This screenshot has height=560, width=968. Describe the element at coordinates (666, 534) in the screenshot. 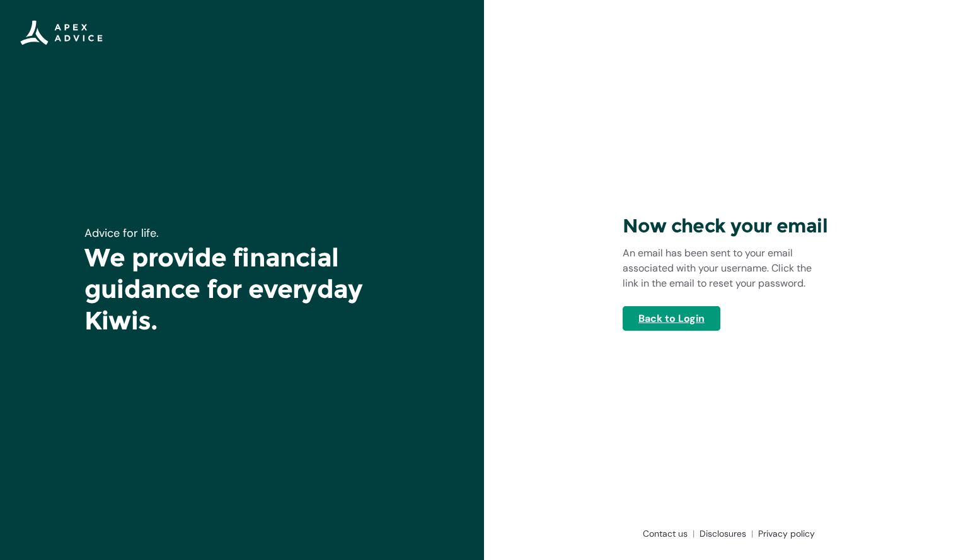

I see `a: Contact us` at that location.